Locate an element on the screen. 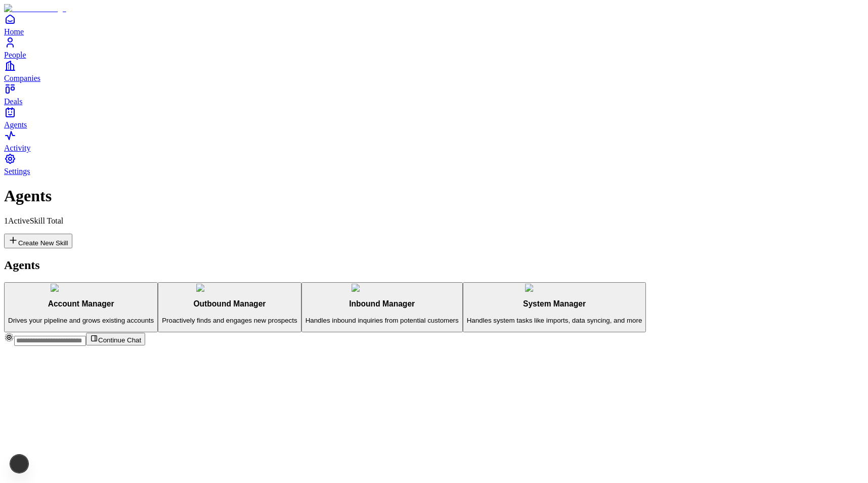  button: Inbound ManagerInbound ManagerHandles inbound inquiries from potential customers is located at coordinates (382, 307).